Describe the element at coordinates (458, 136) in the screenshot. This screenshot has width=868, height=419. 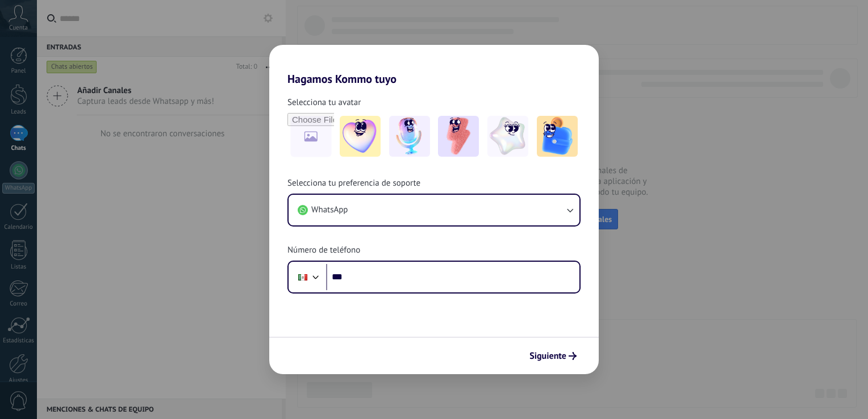
I see `img: -3.jpeg` at that location.